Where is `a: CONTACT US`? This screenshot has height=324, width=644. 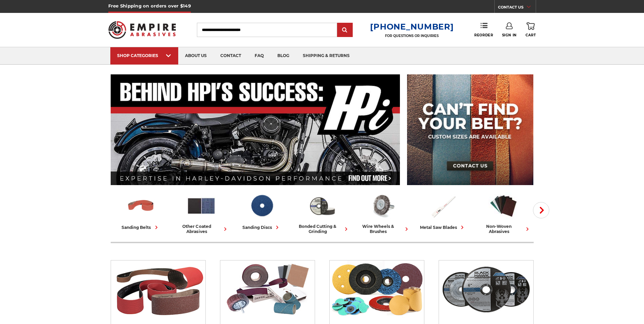 a: CONTACT US is located at coordinates (517, 8).